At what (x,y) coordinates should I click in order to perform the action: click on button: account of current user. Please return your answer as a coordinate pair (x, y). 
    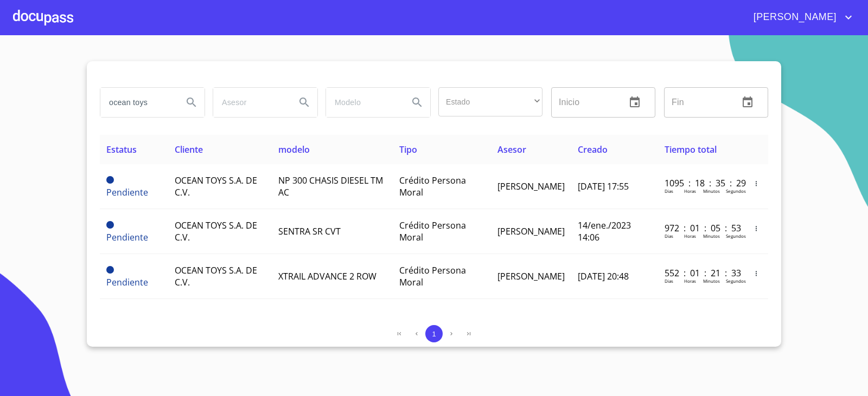
    Looking at the image, I should click on (800, 17).